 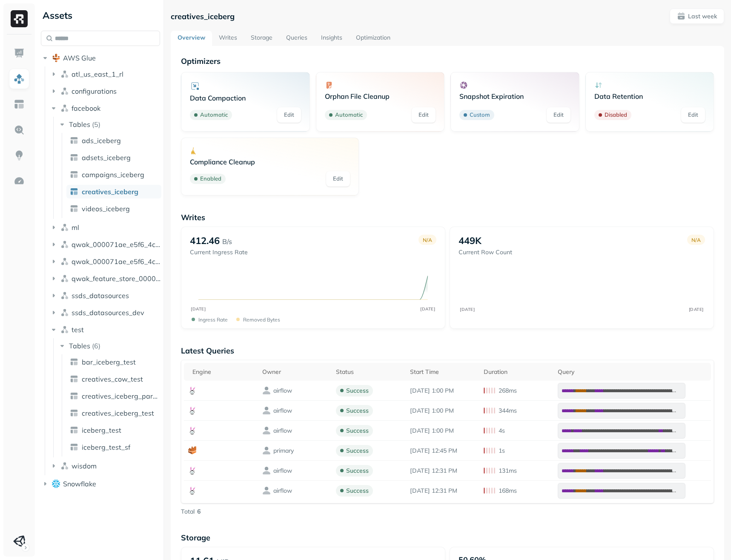 I want to click on p: Writes, so click(x=447, y=217).